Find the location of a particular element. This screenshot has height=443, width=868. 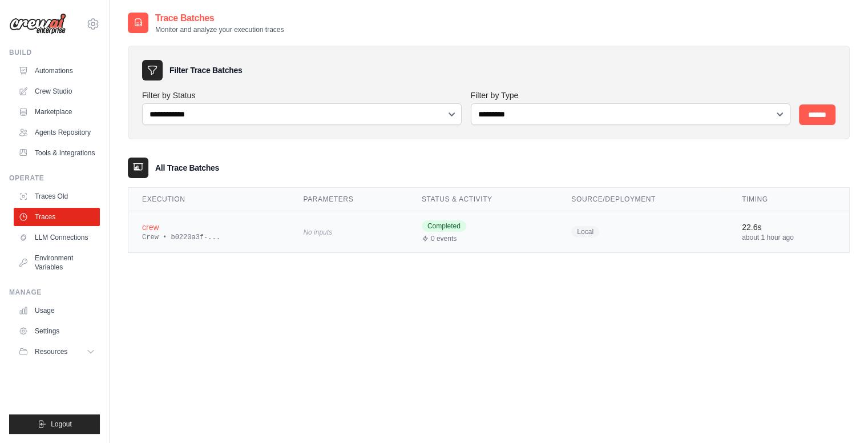

span: Logout is located at coordinates (61, 424).